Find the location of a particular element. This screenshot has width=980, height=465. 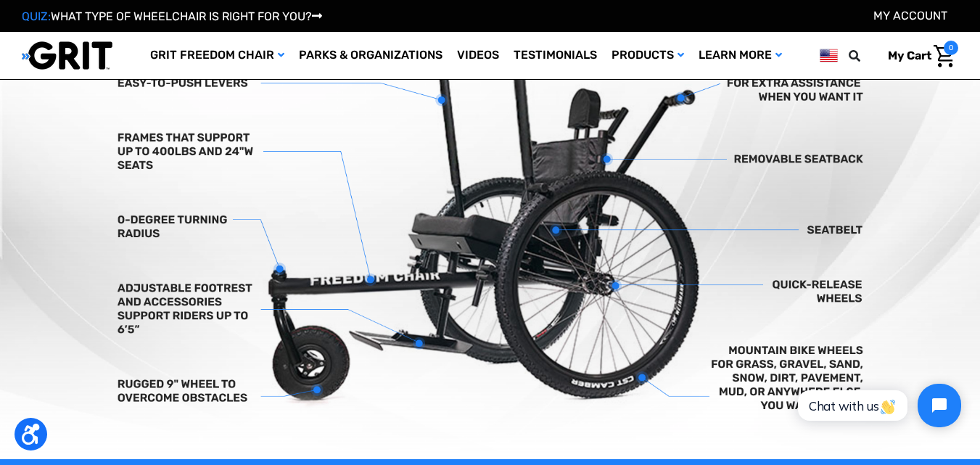

img: Cart is located at coordinates (944, 56).